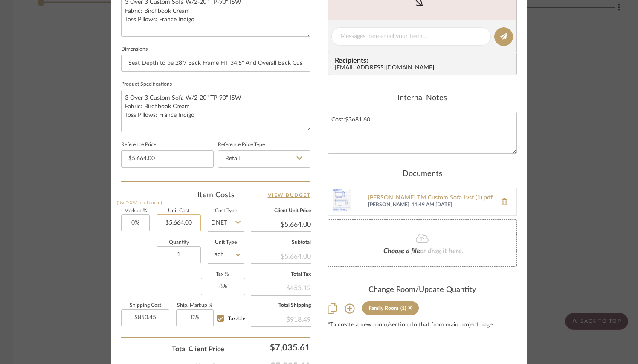 This screenshot has width=638, height=364. Describe the element at coordinates (179, 242) in the screenshot. I see `label: Quantity` at that location.